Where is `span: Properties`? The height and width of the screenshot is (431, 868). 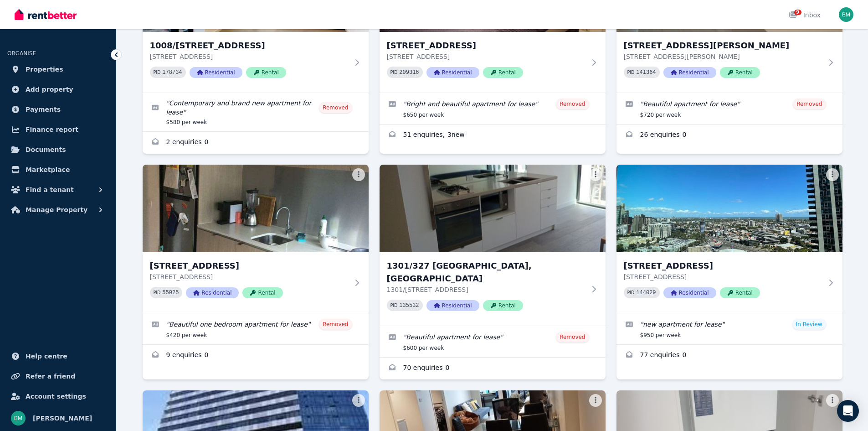 span: Properties is located at coordinates (44, 70).